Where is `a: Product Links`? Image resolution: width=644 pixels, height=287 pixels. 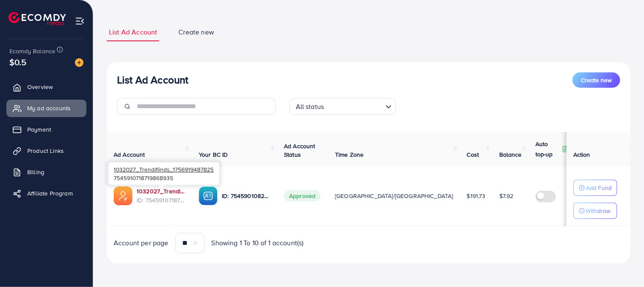
a: Product Links is located at coordinates (47, 151).